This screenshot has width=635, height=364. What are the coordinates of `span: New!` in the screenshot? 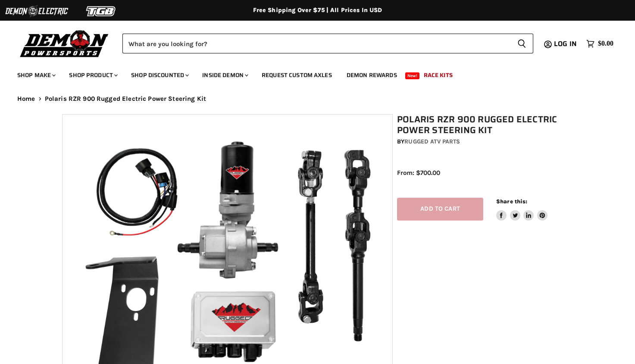 It's located at (413, 76).